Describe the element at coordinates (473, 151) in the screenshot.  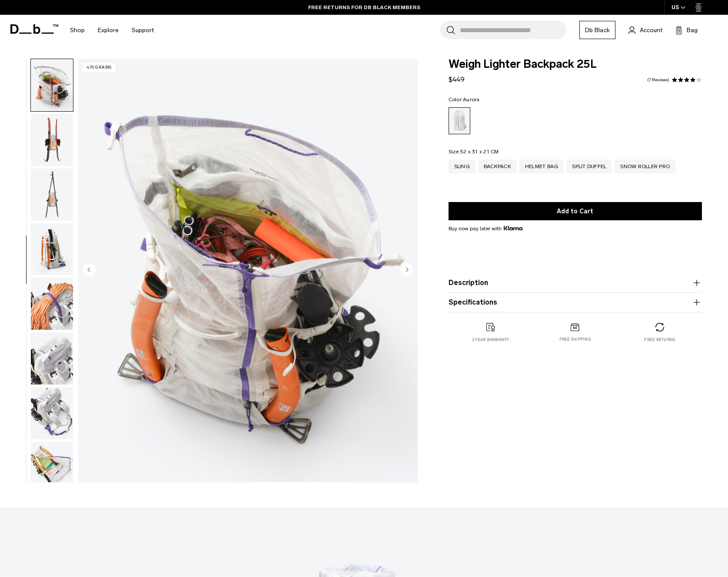
I see `legend: Size:` at that location.